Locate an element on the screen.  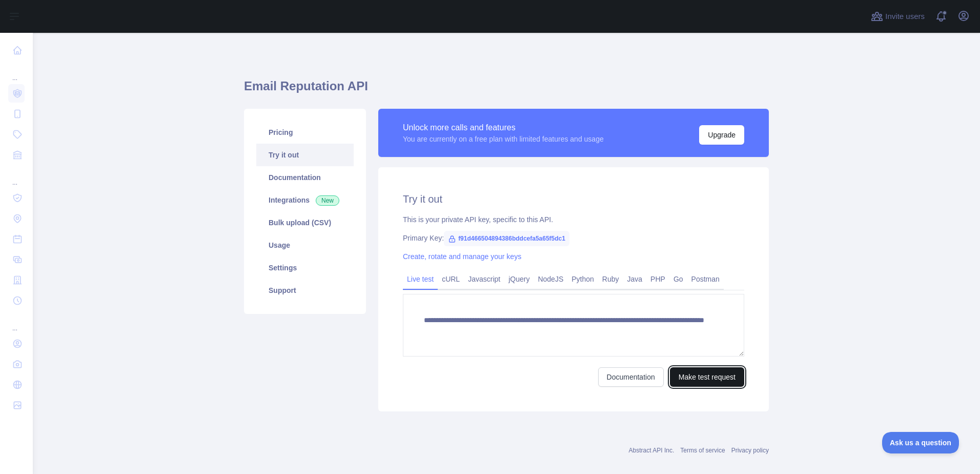
span: f91d466504894386bddcefa5a65f5dc1 is located at coordinates (506, 238).